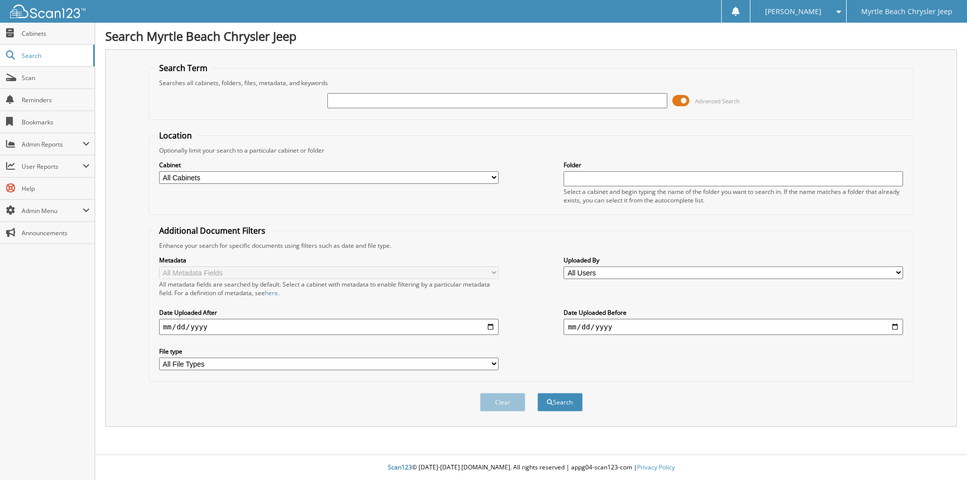 The height and width of the screenshot is (480, 967). What do you see at coordinates (52, 166) in the screenshot?
I see `span: User Reports` at bounding box center [52, 166].